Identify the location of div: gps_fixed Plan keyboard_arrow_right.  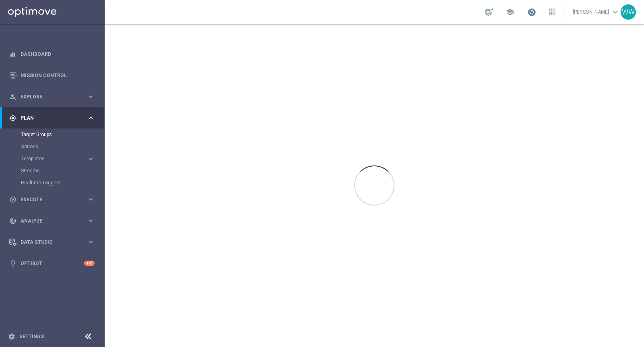
(52, 118).